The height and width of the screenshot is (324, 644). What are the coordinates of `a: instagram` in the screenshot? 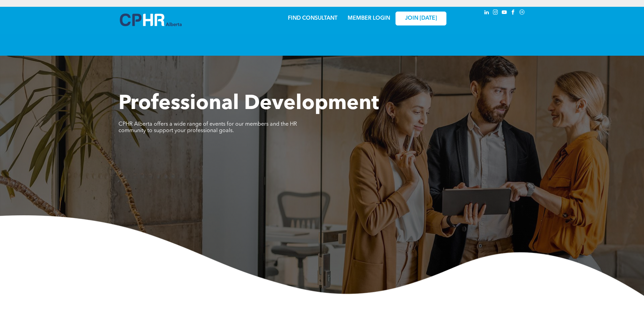 It's located at (496, 13).